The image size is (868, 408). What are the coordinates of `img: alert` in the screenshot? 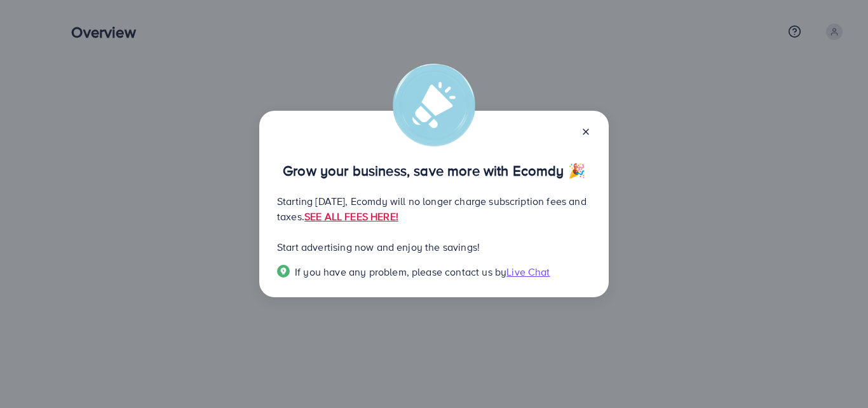 It's located at (434, 105).